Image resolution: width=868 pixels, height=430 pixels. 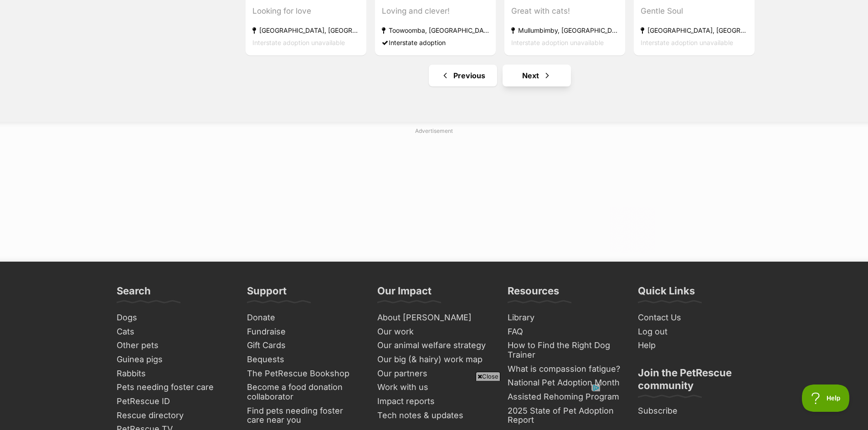 I want to click on a: Our animal welfare strategy, so click(x=434, y=345).